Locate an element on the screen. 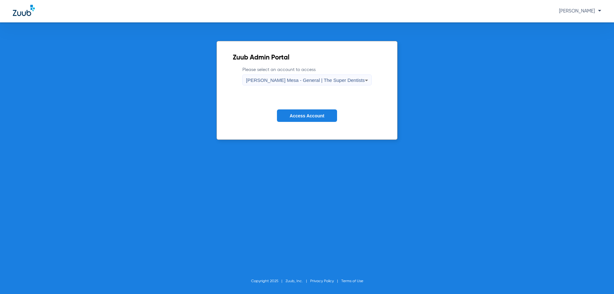  button: Access Account is located at coordinates (307, 115).